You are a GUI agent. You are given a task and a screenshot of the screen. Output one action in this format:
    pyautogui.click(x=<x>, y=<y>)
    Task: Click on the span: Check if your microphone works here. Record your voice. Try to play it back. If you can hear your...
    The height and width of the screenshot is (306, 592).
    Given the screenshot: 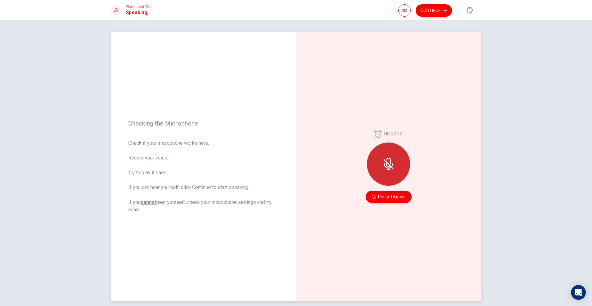 What is the action you would take?
    pyautogui.click(x=203, y=176)
    